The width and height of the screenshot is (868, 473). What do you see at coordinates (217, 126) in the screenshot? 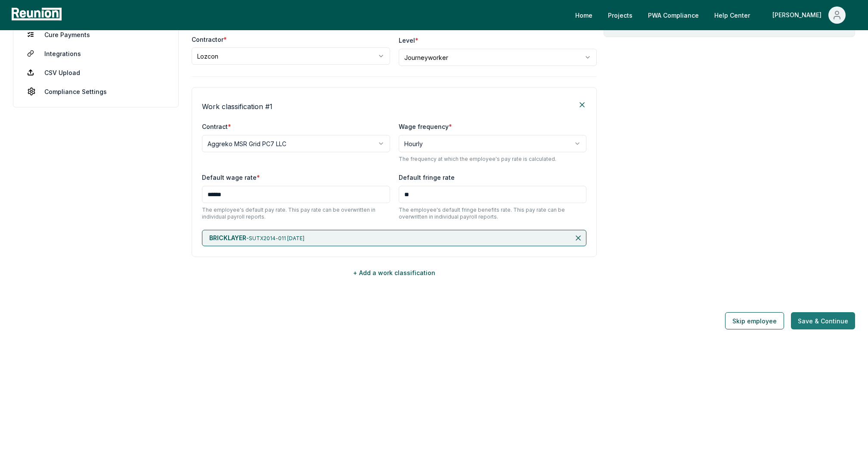
I see `label: Contract` at bounding box center [217, 126].